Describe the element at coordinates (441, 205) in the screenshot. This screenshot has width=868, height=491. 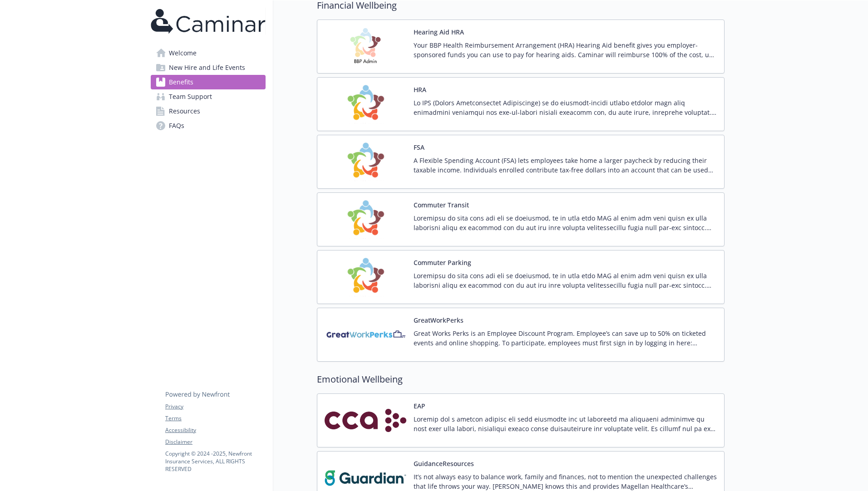
I see `button: Commuter Transit` at that location.